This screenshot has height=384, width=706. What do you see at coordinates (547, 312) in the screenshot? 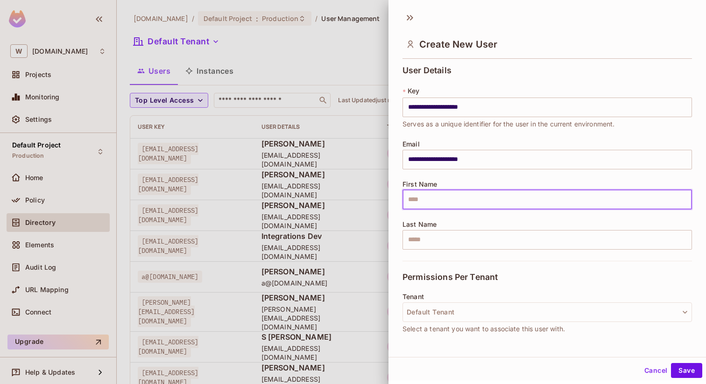
I see `button: Default Tenant` at bounding box center [547, 312].